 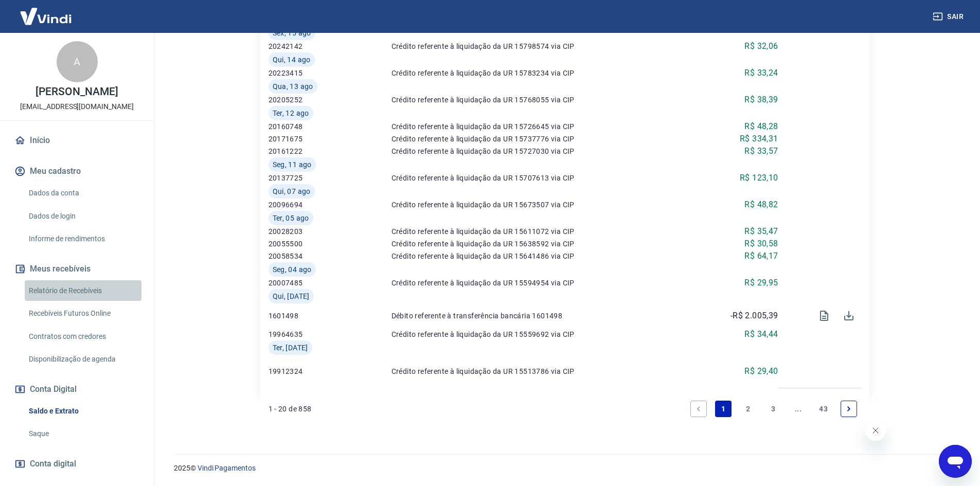 What do you see at coordinates (77, 141) in the screenshot?
I see `a: Início` at bounding box center [77, 141].